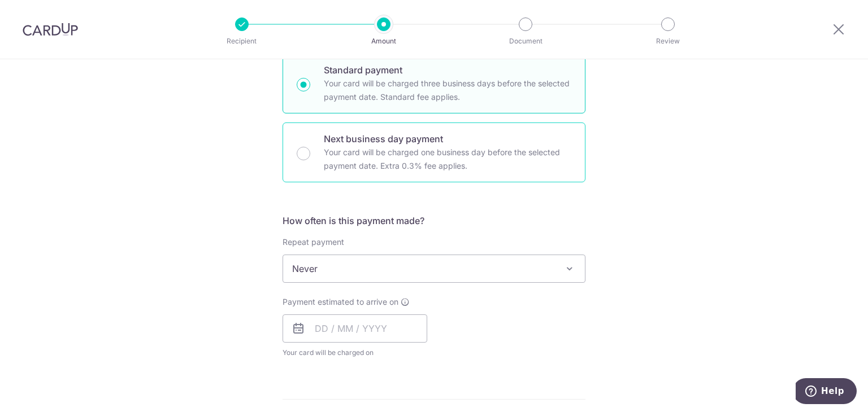  What do you see at coordinates (525, 41) in the screenshot?
I see `p: Document` at bounding box center [525, 41].